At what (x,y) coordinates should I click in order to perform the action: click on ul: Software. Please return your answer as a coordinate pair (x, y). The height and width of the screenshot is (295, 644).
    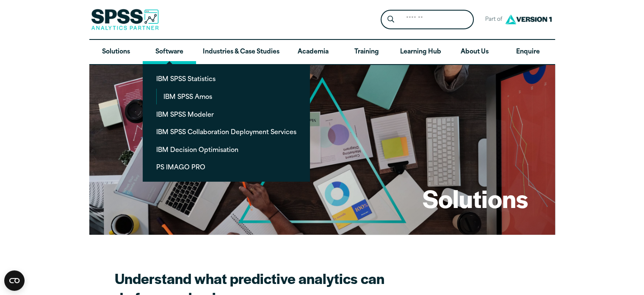
    Looking at the image, I should click on (226, 123).